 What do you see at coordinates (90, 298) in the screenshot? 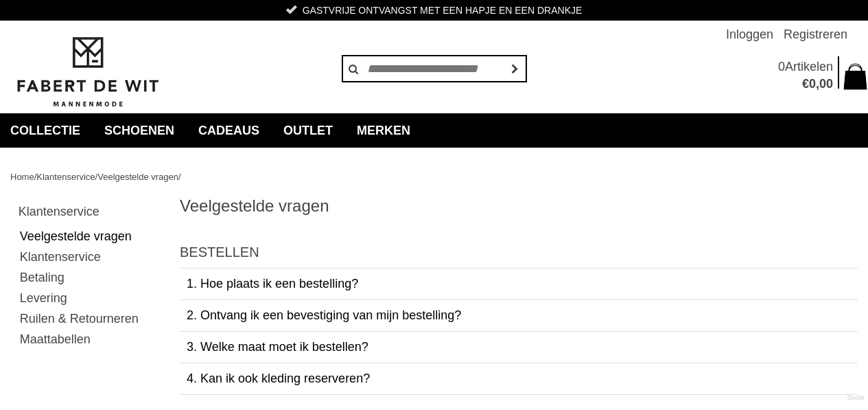
I see `a: Levering` at bounding box center [90, 298].